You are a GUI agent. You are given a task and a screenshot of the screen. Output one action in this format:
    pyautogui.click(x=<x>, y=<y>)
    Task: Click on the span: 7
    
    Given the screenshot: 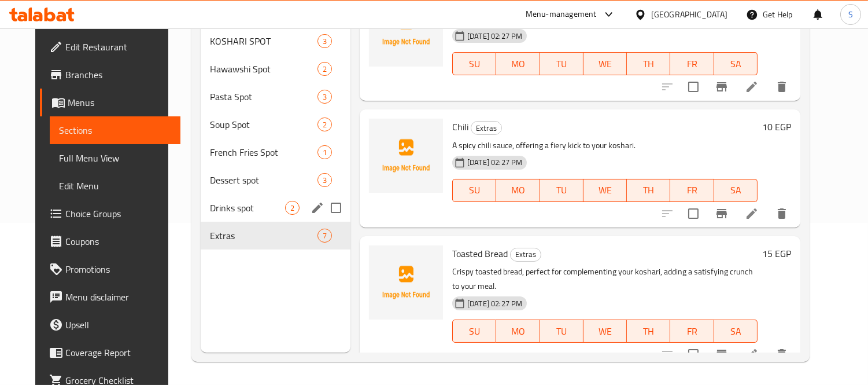 What is the action you would take?
    pyautogui.click(x=324, y=236)
    